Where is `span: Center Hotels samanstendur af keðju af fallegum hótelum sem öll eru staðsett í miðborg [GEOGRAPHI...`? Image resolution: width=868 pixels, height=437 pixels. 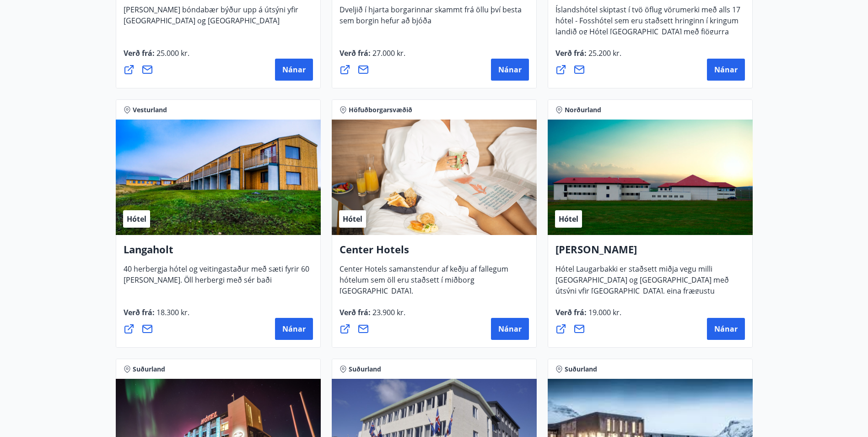 span: Center Hotels samanstendur af keðju af fallegum hótelum sem öll eru staðsett í miðborg [GEOGRAPHI... is located at coordinates (424, 284).